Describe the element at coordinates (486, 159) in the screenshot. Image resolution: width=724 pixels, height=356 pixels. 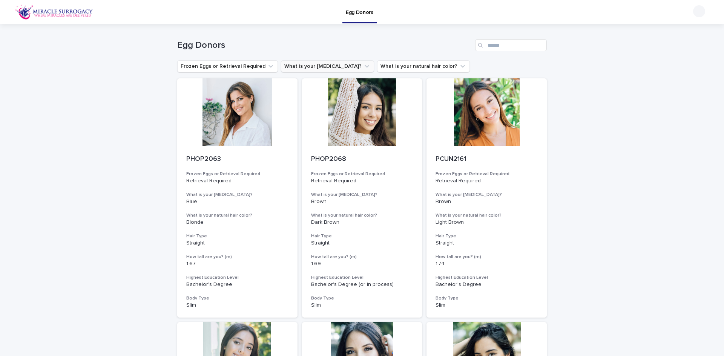
I see `p: PCUN2161` at that location.